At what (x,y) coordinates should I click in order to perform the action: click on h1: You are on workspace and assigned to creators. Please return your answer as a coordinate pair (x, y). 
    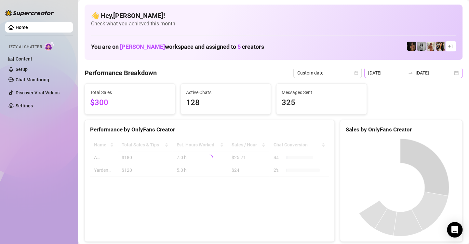
    Looking at the image, I should click on (178, 47).